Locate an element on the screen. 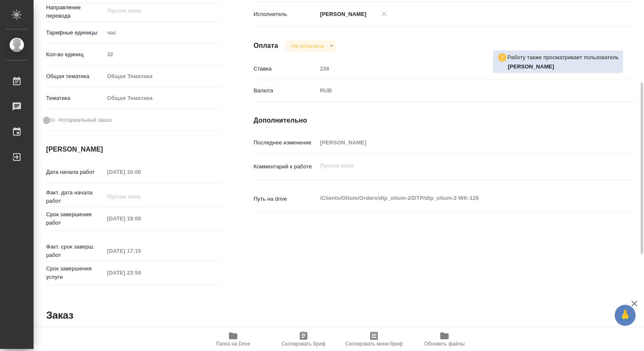 The height and width of the screenshot is (351, 644). span: Нотариальный заказ is located at coordinates (85, 120).